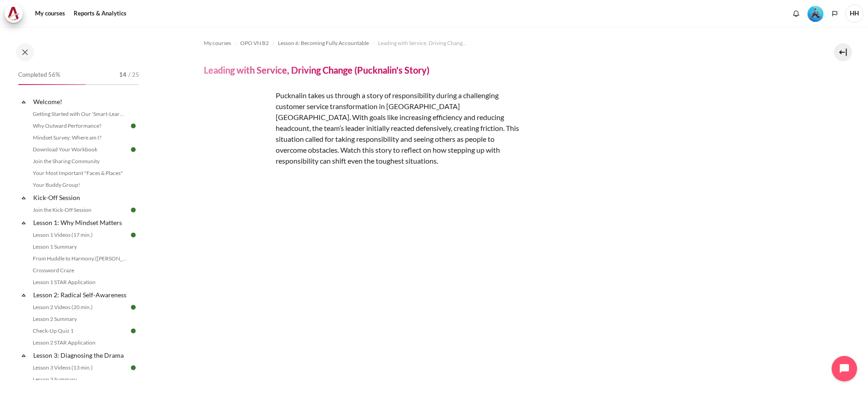  Describe the element at coordinates (815, 13) in the screenshot. I see `div: Level #3` at that location.